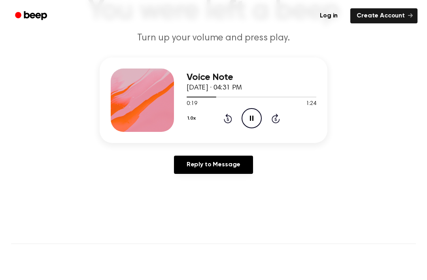 The image size is (427, 280). I want to click on span: 0:19, so click(192, 104).